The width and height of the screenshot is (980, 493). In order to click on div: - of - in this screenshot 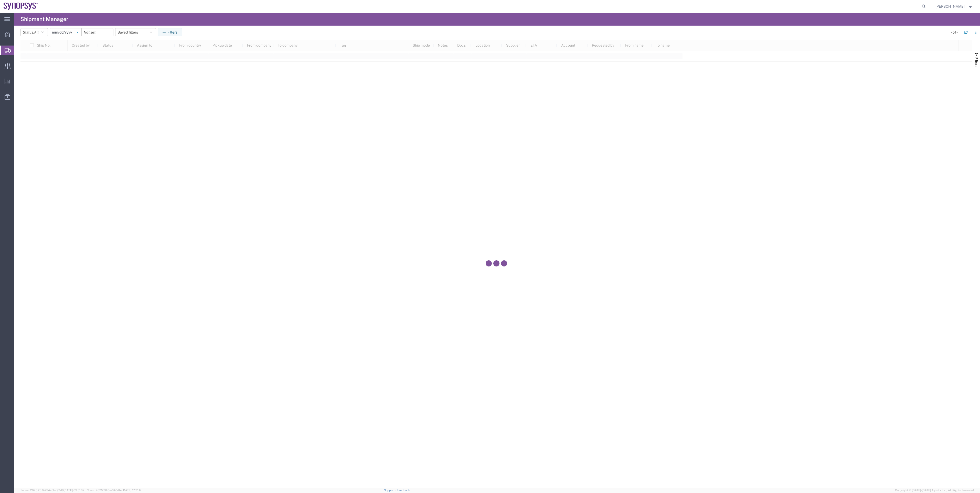, I will do `click(955, 32)`.